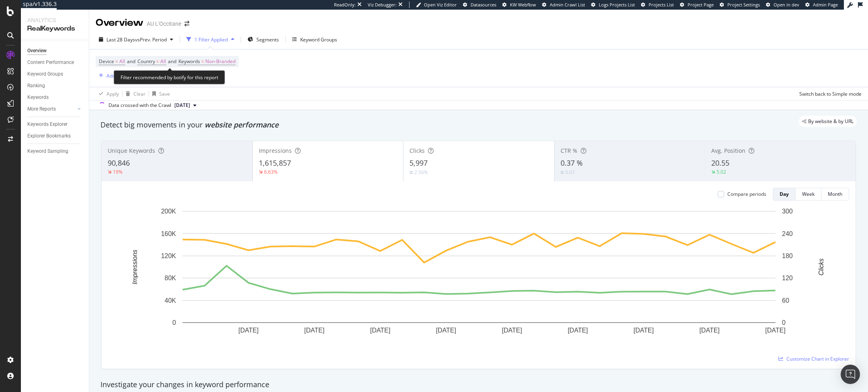 The width and height of the screenshot is (868, 392). What do you see at coordinates (211, 40) in the screenshot?
I see `div: 1 Filter Applied` at bounding box center [211, 40].